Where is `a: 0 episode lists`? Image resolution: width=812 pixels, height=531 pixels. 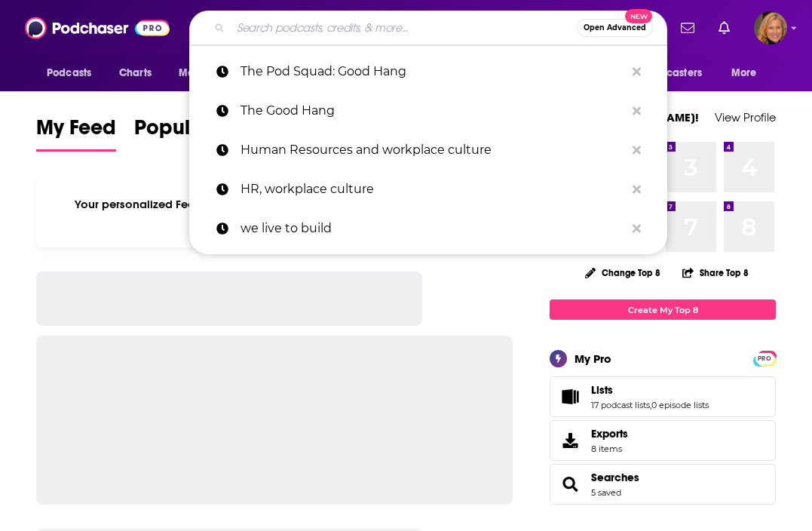
a: 0 episode lists is located at coordinates (680, 405).